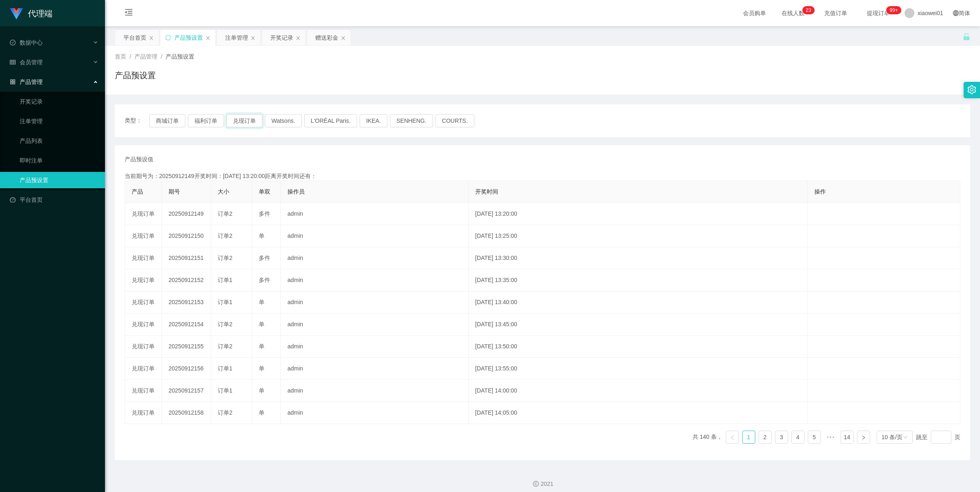 Image resolution: width=980 pixels, height=492 pixels. I want to click on li: 14, so click(847, 437).